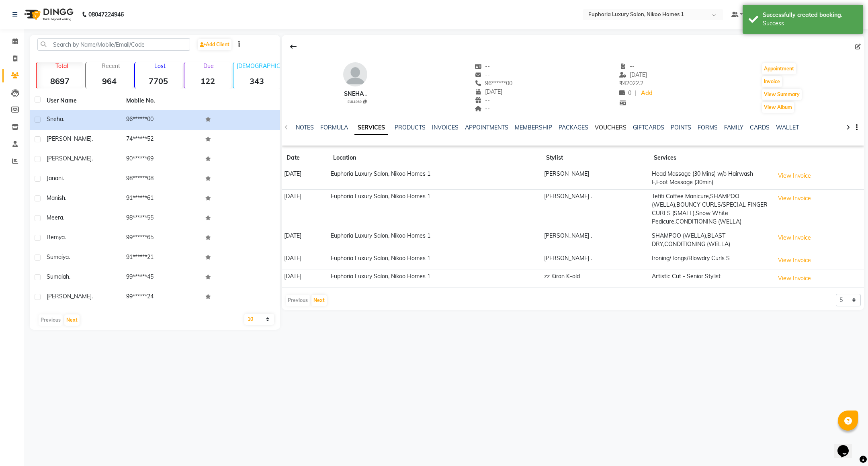 The height and width of the screenshot is (466, 868). I want to click on span: Manish, so click(56, 197).